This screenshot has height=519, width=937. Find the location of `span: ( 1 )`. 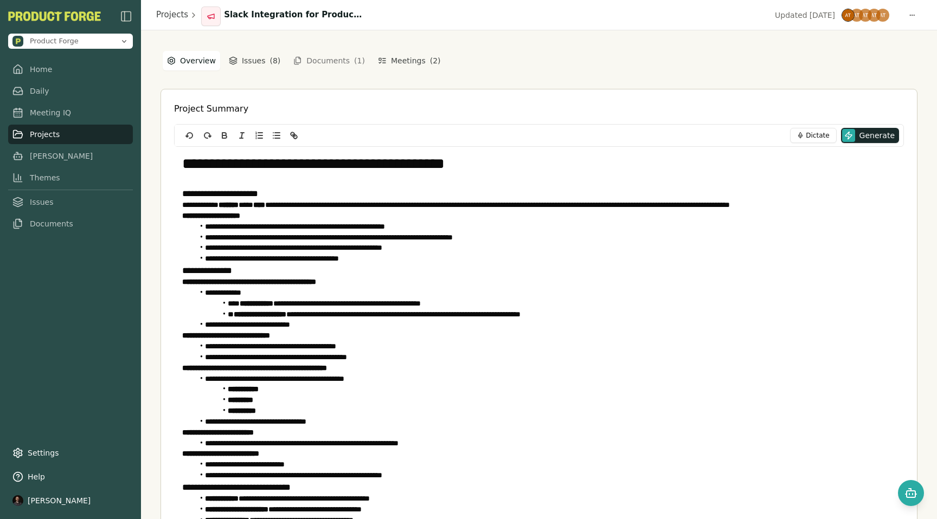

span: ( 1 ) is located at coordinates (359, 61).